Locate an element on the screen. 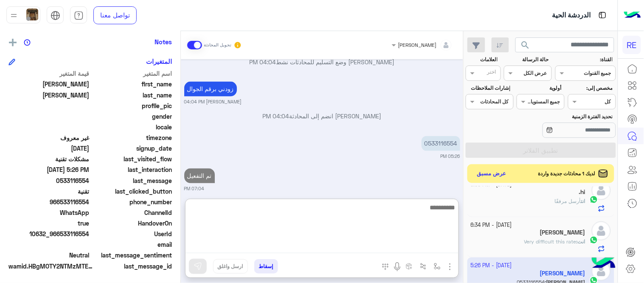  span: phone_number is located at coordinates (131, 202).